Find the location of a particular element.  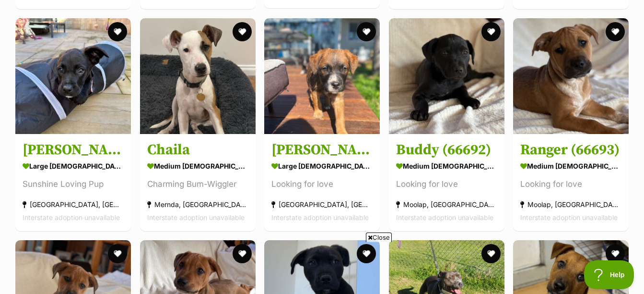

h3: Ranger (66693) is located at coordinates (571, 150).